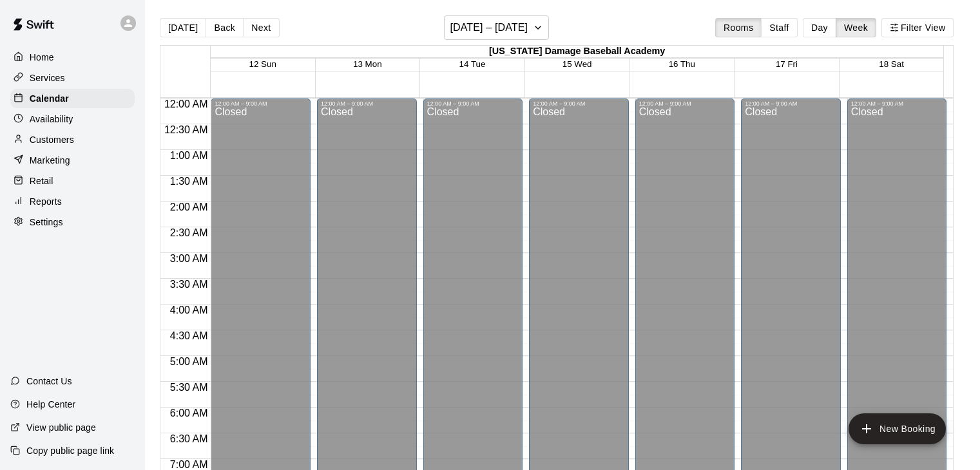  What do you see at coordinates (738, 28) in the screenshot?
I see `button: Rooms` at bounding box center [738, 28].